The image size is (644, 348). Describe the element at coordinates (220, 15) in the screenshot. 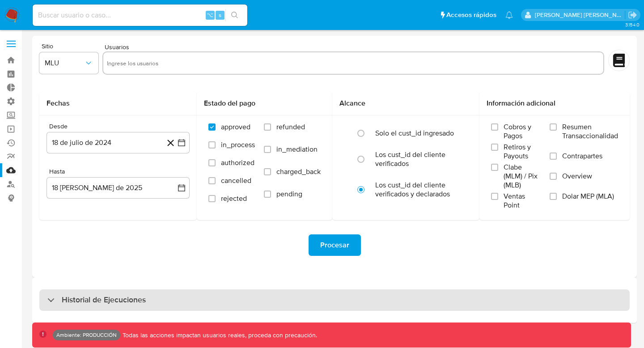

I see `span: s` at that location.